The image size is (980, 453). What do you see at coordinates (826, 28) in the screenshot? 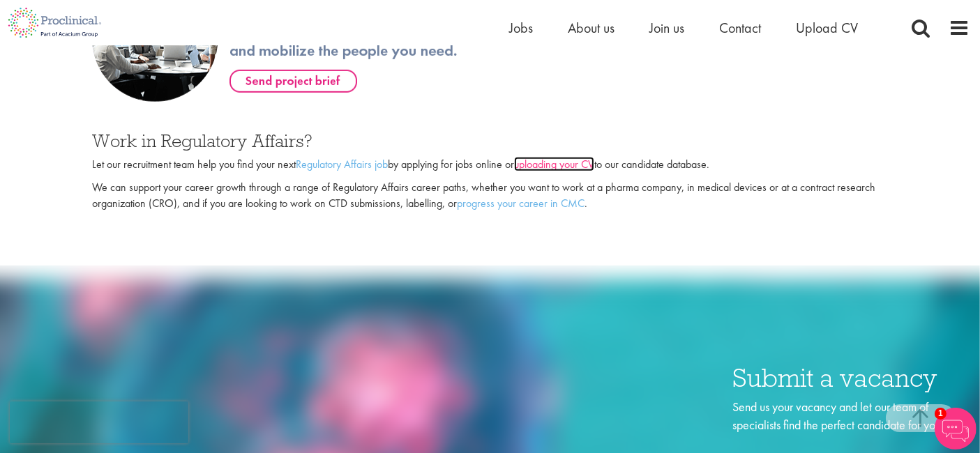
I see `span: Upload CV` at bounding box center [826, 28].